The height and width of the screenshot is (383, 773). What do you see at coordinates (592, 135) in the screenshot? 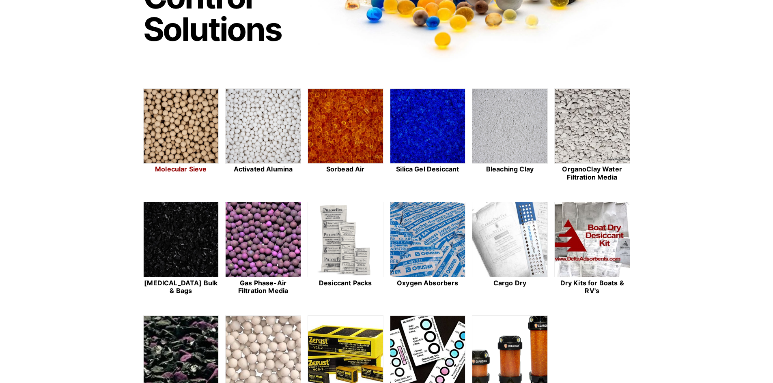
I see `a: OrganoClay Water Filtration Media` at bounding box center [592, 135].